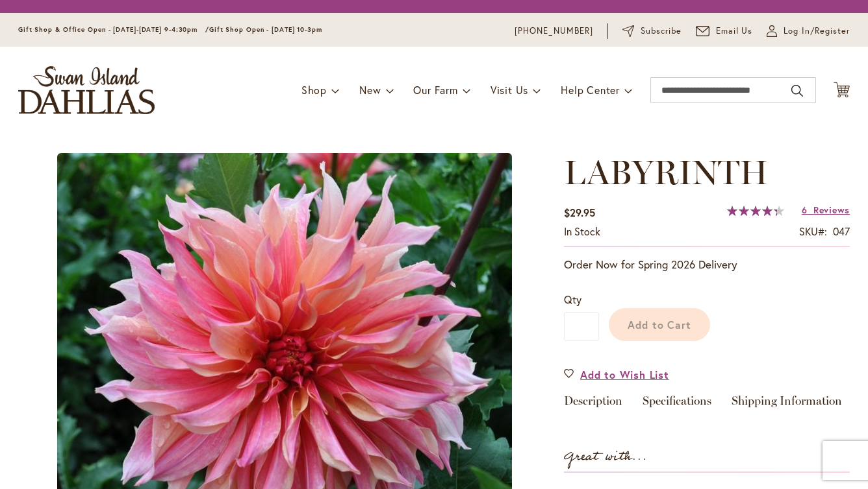 The height and width of the screenshot is (489, 868). I want to click on a: 6 Reviews, so click(825, 209).